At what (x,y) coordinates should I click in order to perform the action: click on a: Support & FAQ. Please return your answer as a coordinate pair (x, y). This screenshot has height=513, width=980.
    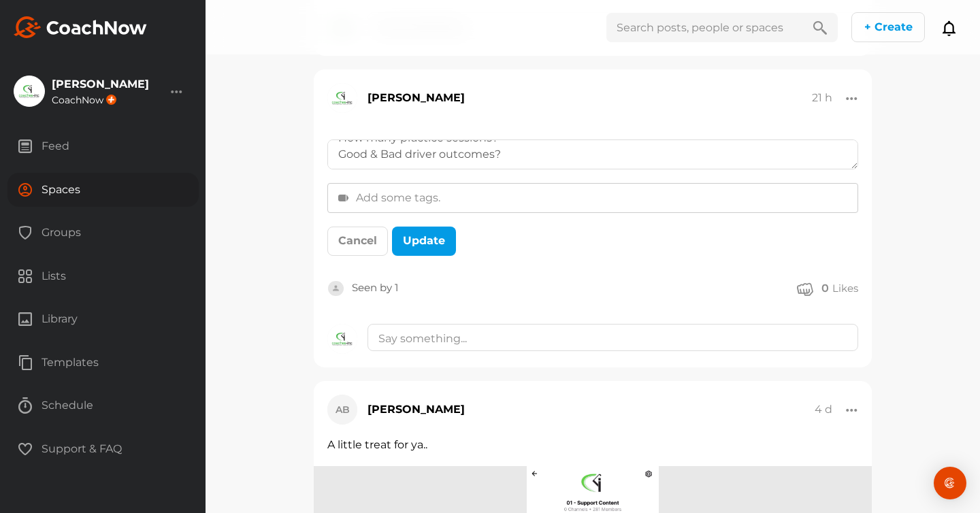
    Looking at the image, I should click on (103, 454).